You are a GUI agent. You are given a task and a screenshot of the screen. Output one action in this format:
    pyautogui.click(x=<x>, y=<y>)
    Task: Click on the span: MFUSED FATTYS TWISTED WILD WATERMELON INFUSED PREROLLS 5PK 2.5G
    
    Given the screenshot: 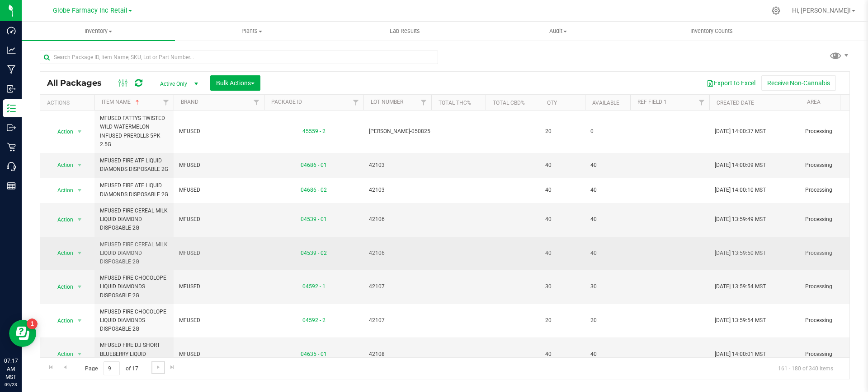 What is the action you would take?
    pyautogui.click(x=134, y=131)
    